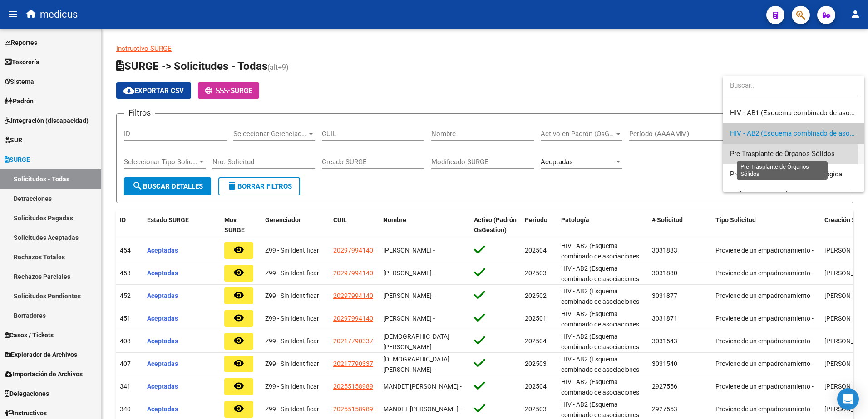  What do you see at coordinates (782, 154) in the screenshot?
I see `span: Pre Trasplante de Órganos Sólidos` at bounding box center [782, 154].